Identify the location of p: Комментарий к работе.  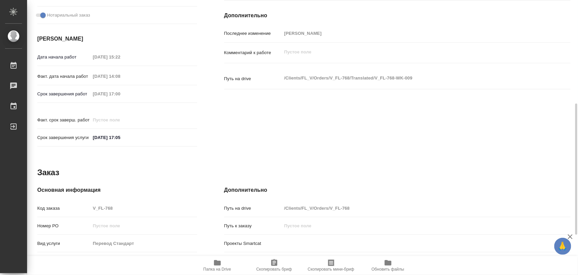
(253, 53).